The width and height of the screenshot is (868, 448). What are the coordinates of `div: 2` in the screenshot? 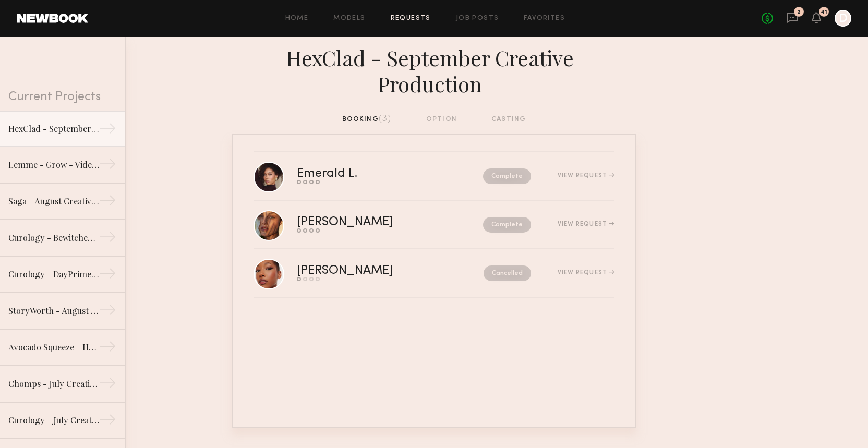 It's located at (799, 12).